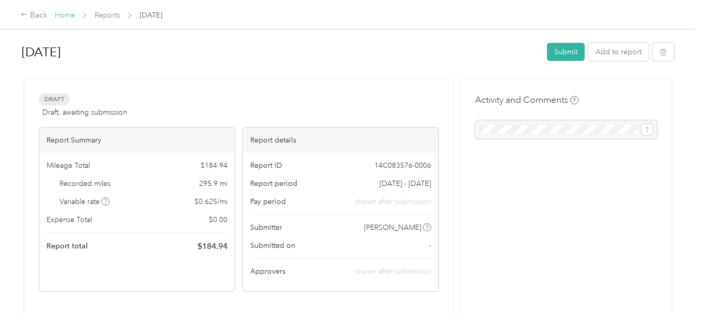  Describe the element at coordinates (85, 184) in the screenshot. I see `span: Recorded miles` at that location.